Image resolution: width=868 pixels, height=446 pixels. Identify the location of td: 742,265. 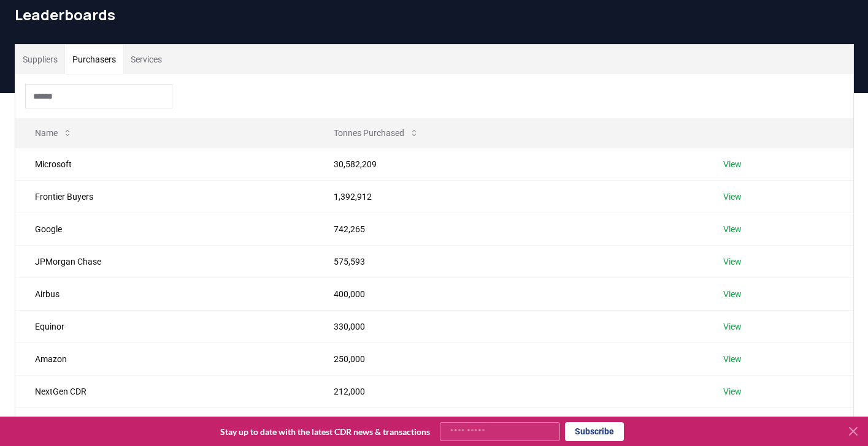
(508, 229).